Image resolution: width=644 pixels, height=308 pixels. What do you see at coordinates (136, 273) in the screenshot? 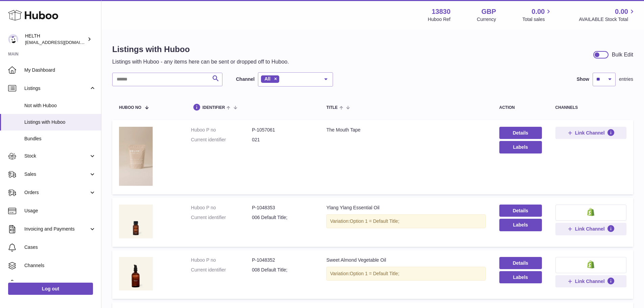
I see `img: Sweet Almond Vegetable Oil` at bounding box center [136, 273].